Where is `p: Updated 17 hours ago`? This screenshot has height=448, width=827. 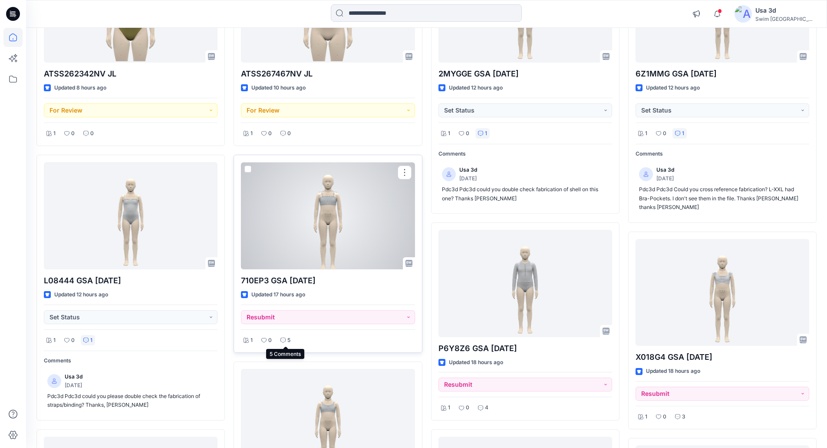 p: Updated 17 hours ago is located at coordinates (278, 294).